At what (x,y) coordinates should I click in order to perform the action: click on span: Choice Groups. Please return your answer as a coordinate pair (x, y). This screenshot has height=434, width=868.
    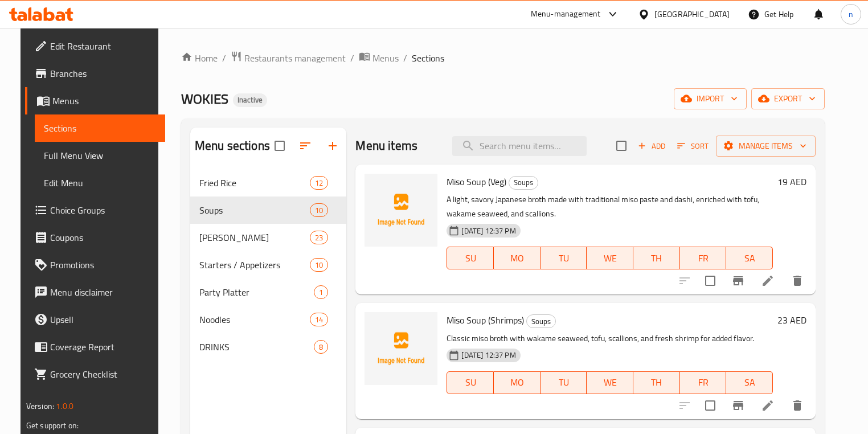
    Looking at the image, I should click on (103, 210).